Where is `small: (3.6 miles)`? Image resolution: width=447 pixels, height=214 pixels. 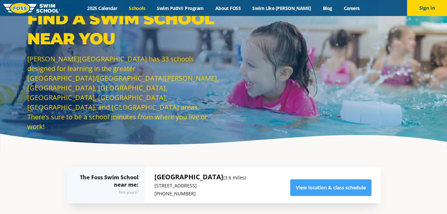
small: (3.6 miles) is located at coordinates (235, 177).